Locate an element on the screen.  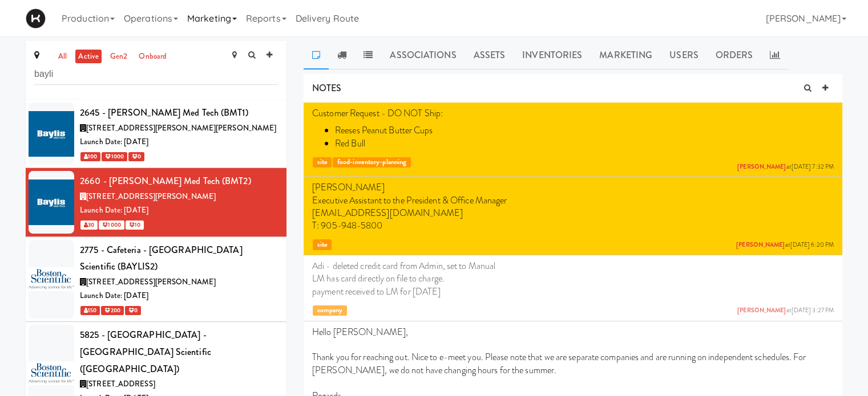
span: 100 is located at coordinates (90, 157).